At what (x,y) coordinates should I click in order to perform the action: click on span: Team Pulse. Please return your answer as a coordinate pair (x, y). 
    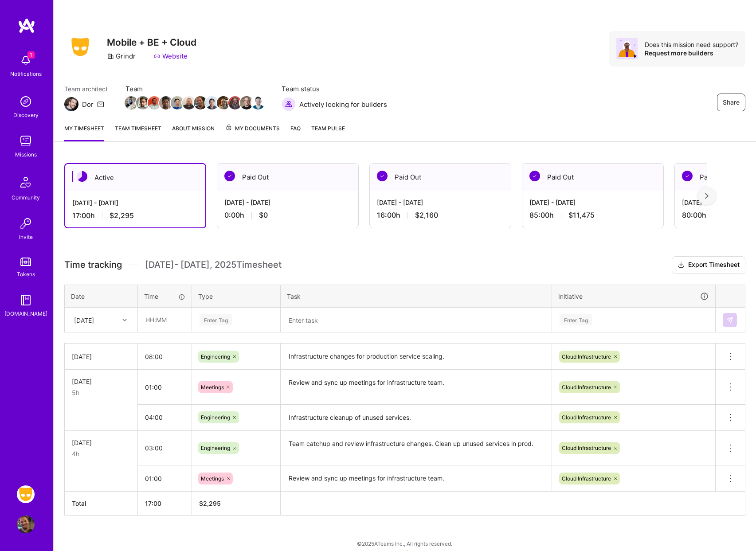
    Looking at the image, I should click on (328, 129).